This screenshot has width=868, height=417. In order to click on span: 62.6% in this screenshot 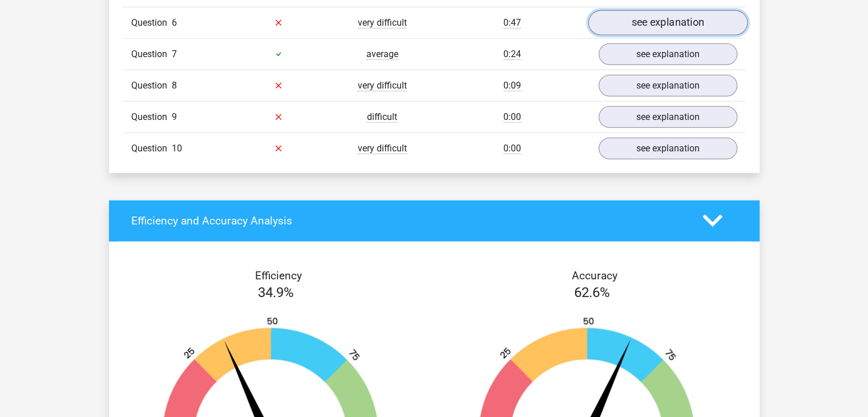, I will do `click(592, 293)`.